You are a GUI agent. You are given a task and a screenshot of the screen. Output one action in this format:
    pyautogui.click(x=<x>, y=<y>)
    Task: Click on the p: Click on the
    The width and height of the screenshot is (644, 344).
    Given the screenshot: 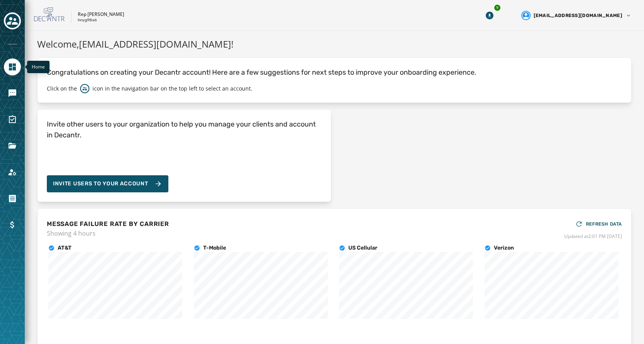 What is the action you would take?
    pyautogui.click(x=62, y=89)
    